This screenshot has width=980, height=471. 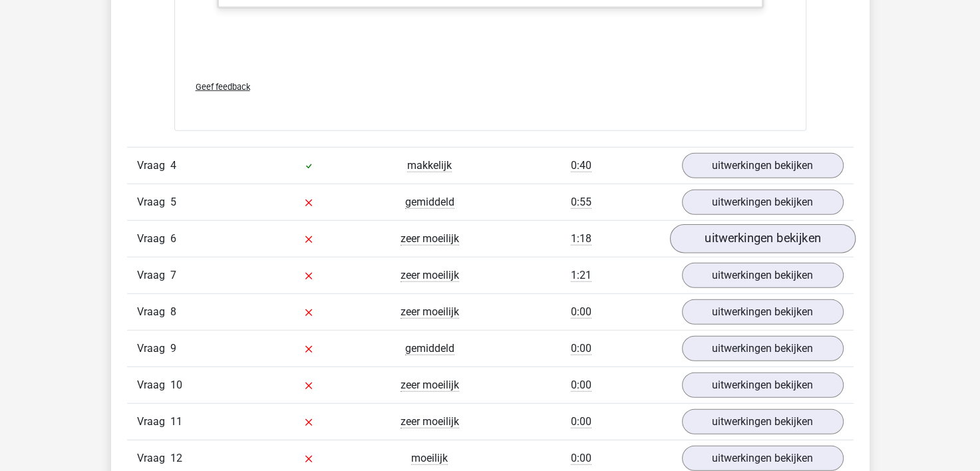 I want to click on span: Geef feedback, so click(x=223, y=86).